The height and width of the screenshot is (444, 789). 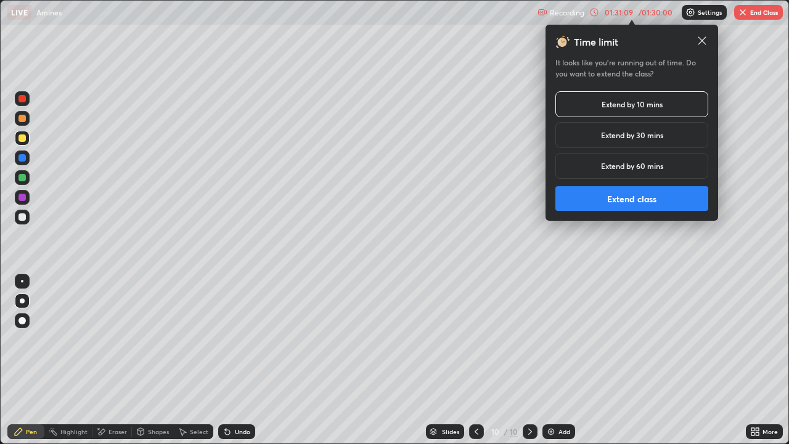 What do you see at coordinates (31, 431) in the screenshot?
I see `div: Pen` at bounding box center [31, 431].